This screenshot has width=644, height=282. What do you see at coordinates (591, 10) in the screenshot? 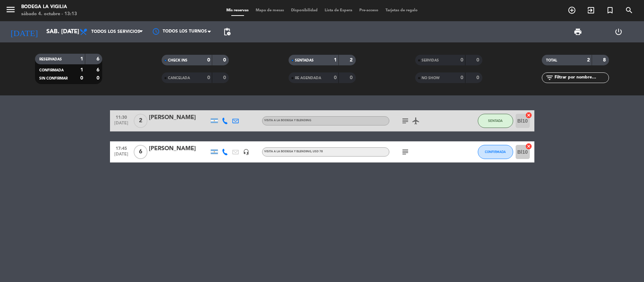
I see `i: exit_to_app` at bounding box center [591, 10].